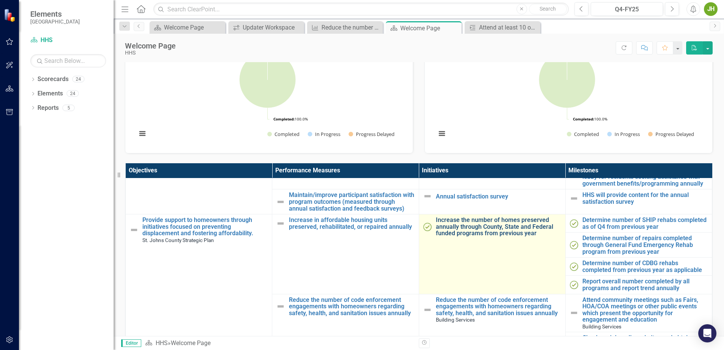 Image resolution: width=724 pixels, height=350 pixels. What do you see at coordinates (272, 27) in the screenshot?
I see `div: Updater Workspace` at bounding box center [272, 27].